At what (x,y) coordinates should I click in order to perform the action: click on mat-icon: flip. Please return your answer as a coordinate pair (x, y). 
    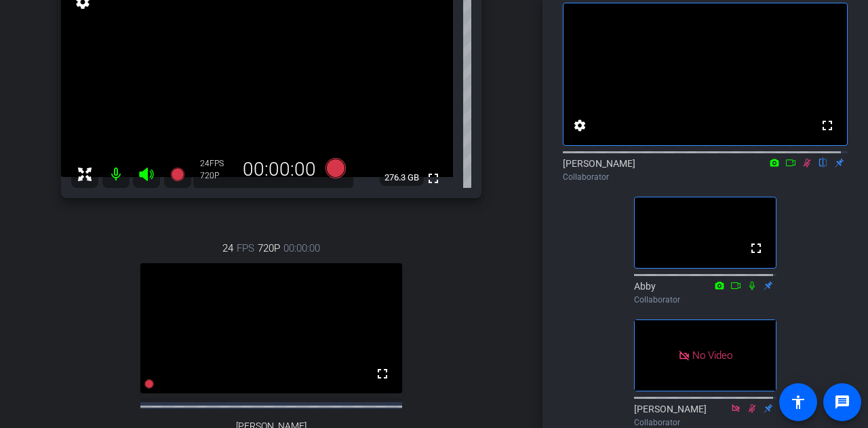
    Looking at the image, I should click on (823, 162).